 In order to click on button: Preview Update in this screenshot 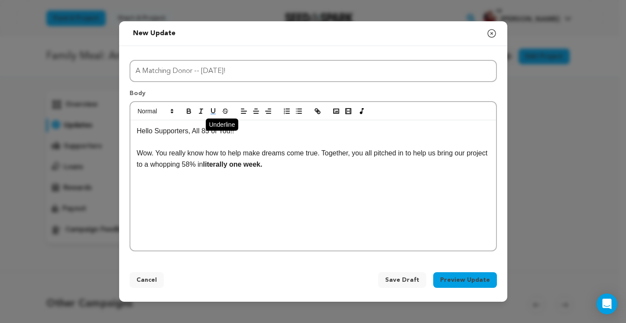, I will do `click(465, 280)`.